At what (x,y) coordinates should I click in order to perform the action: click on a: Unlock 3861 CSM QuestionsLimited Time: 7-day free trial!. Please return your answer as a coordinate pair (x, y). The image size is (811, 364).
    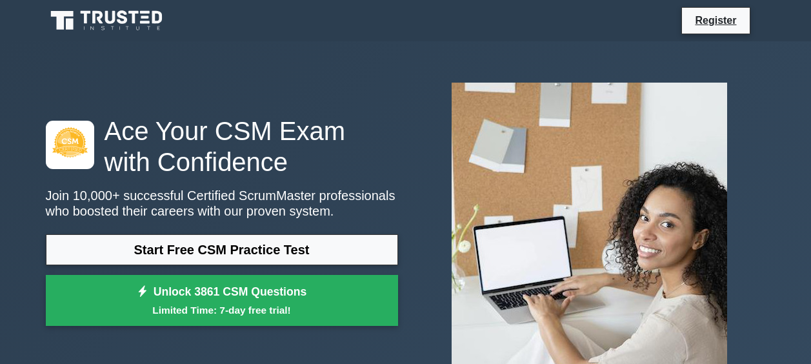
    Looking at the image, I should click on (222, 301).